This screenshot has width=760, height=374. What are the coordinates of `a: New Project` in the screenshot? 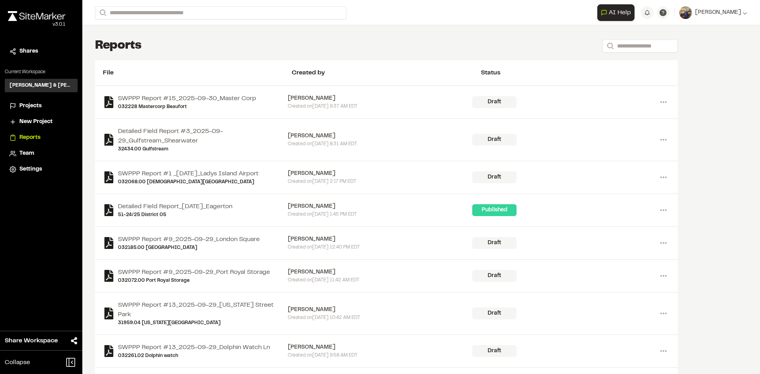 It's located at (41, 122).